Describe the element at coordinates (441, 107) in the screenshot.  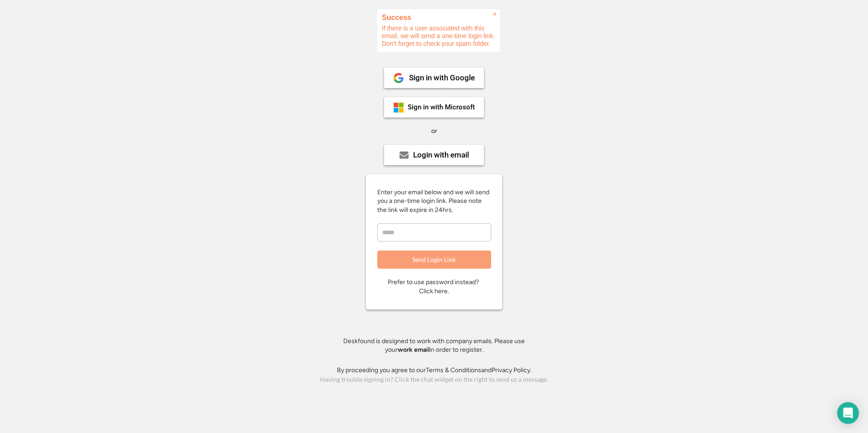
I see `div: Sign in with Microsoft` at that location.